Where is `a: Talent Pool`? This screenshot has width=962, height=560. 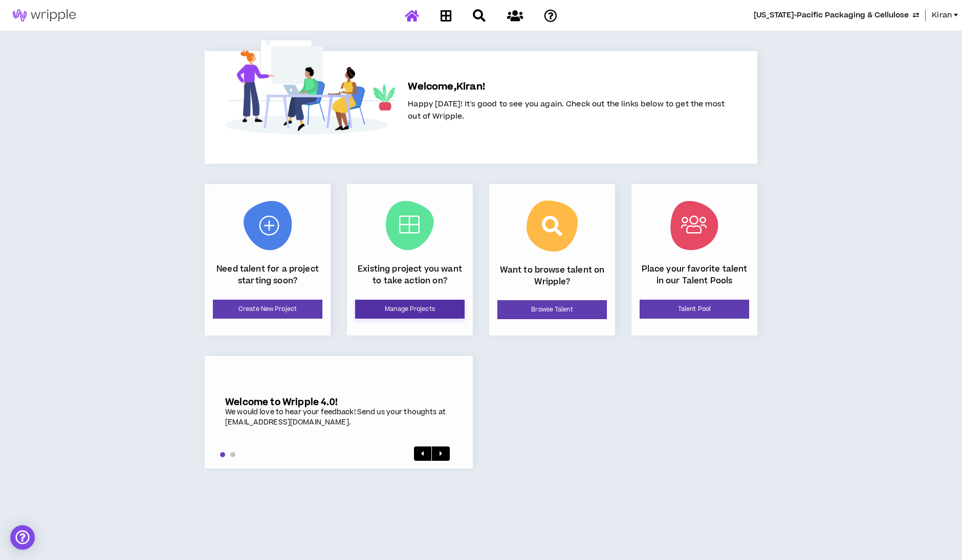
a: Talent Pool is located at coordinates (695, 309).